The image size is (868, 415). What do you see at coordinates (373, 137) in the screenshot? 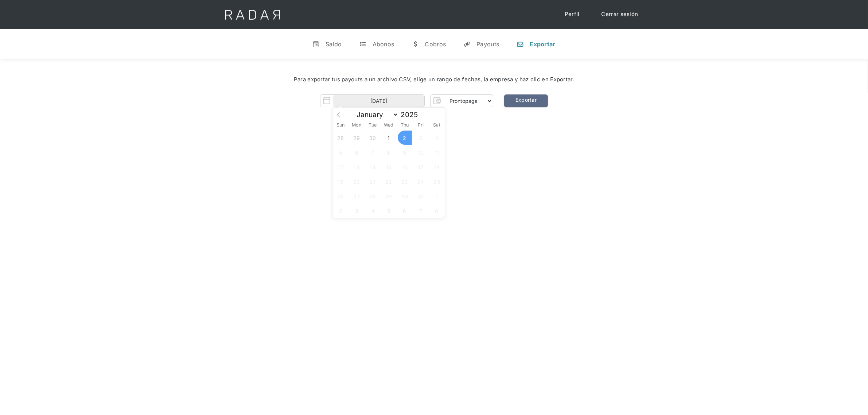
I see `span: September 30, 2025` at bounding box center [373, 137].